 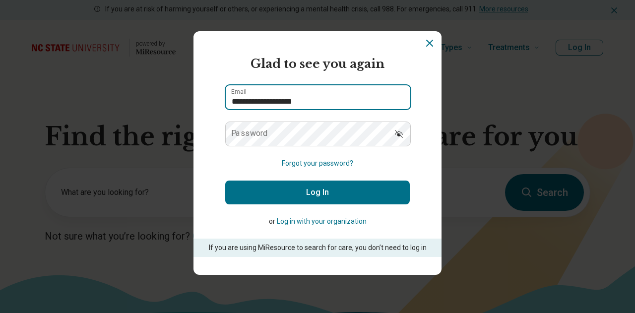 What do you see at coordinates (317, 153) in the screenshot?
I see `section: Login Dialog` at bounding box center [317, 153].